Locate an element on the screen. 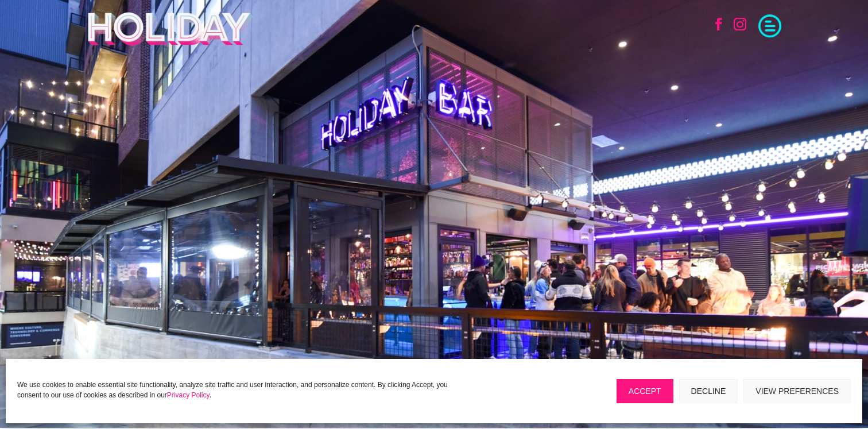  a: Holiday is located at coordinates (170, 43).